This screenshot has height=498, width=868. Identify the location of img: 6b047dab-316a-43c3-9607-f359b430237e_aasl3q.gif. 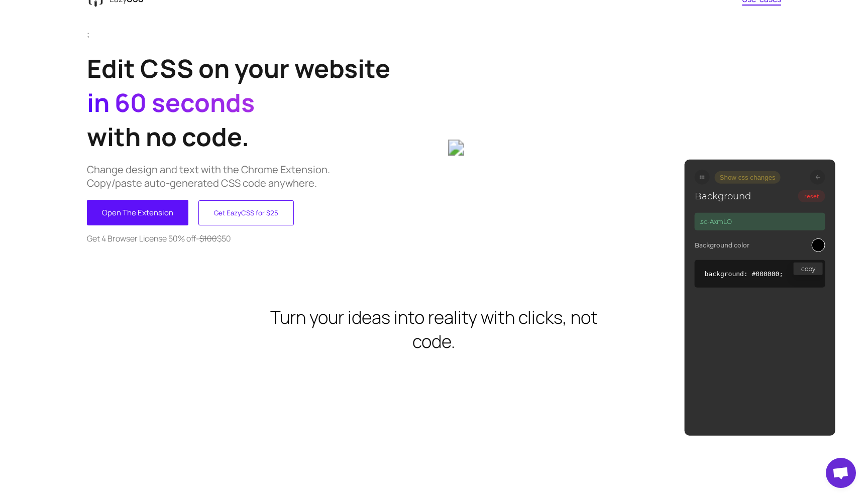
(615, 148).